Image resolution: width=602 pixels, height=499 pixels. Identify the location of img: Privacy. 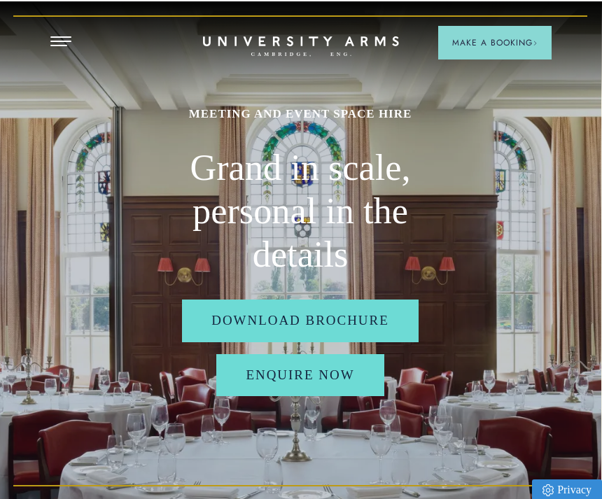
(548, 489).